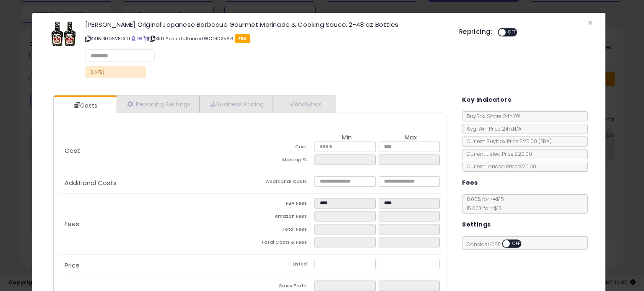  What do you see at coordinates (482, 208) in the screenshot?
I see `span: 15.00 % for > $15` at bounding box center [482, 208].